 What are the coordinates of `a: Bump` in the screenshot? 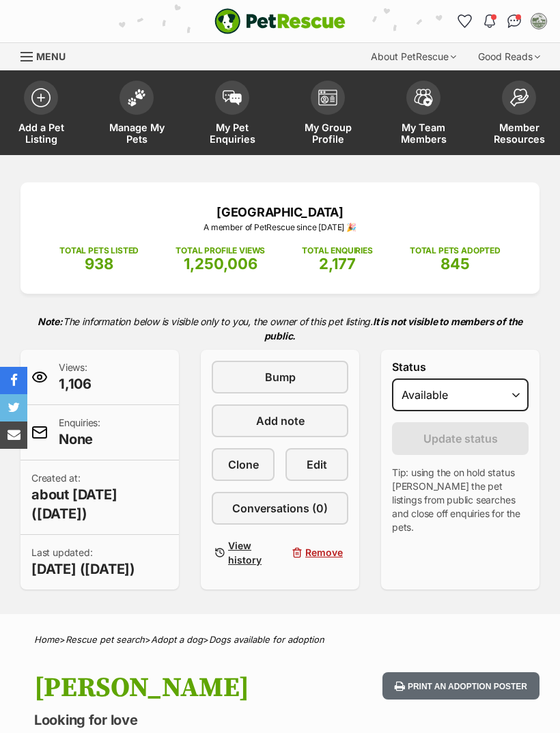 It's located at (280, 377).